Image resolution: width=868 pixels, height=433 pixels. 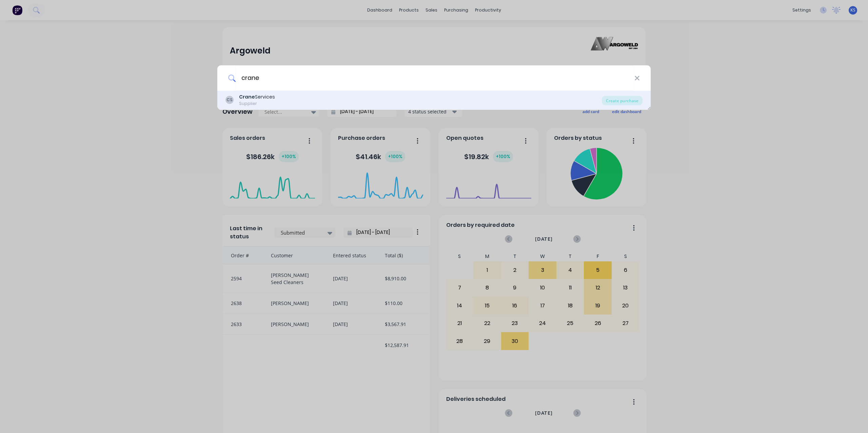 I want to click on div: Supplier, so click(x=257, y=104).